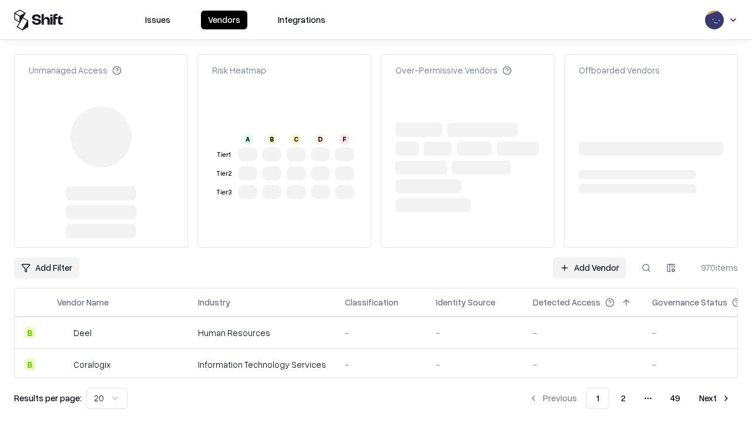 The width and height of the screenshot is (752, 423). What do you see at coordinates (465, 302) in the screenshot?
I see `div: Identity Source` at bounding box center [465, 302].